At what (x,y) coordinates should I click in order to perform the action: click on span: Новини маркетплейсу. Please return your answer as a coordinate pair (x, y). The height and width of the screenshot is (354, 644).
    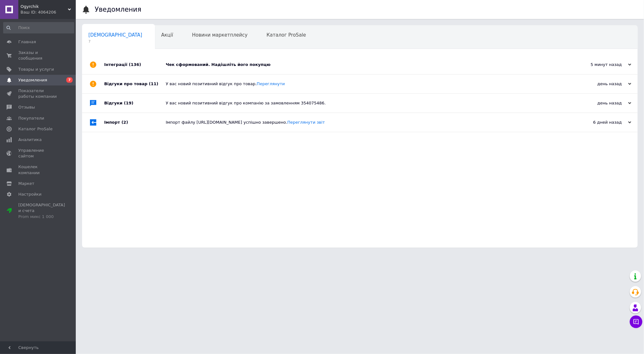
    Looking at the image, I should click on (220, 35).